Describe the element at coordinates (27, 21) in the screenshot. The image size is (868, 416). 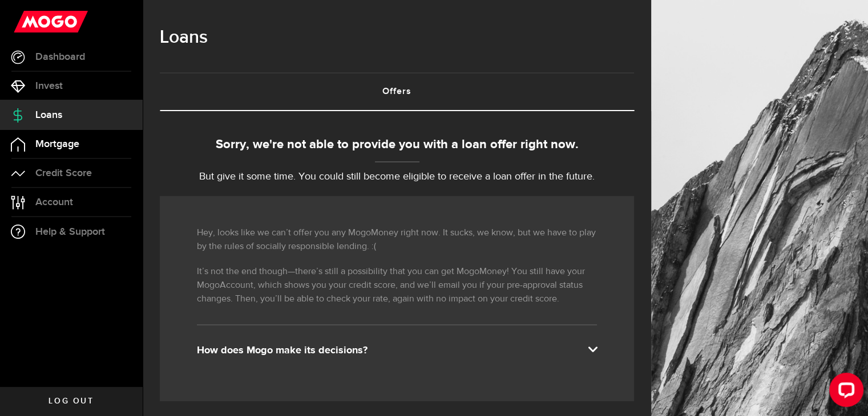
I see `button: Open LiveChat chat widget` at that location.